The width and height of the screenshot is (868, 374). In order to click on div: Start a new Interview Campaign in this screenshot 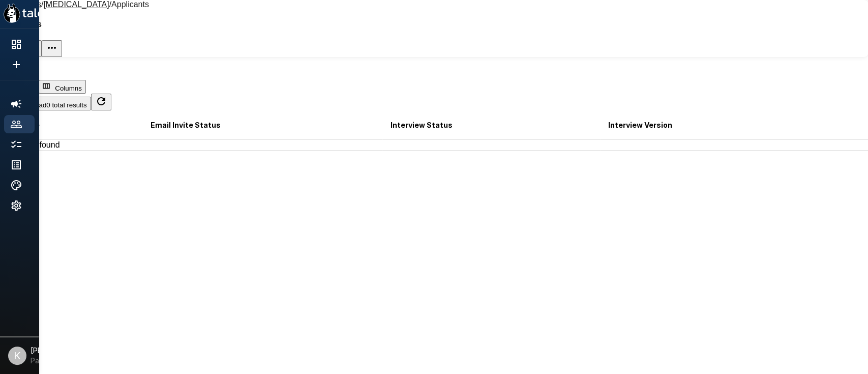, I will do `click(20, 65)`.